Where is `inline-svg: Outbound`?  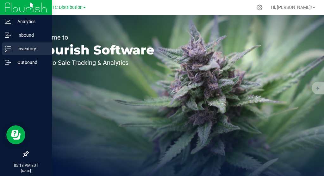 inline-svg: Outbound is located at coordinates (8, 62).